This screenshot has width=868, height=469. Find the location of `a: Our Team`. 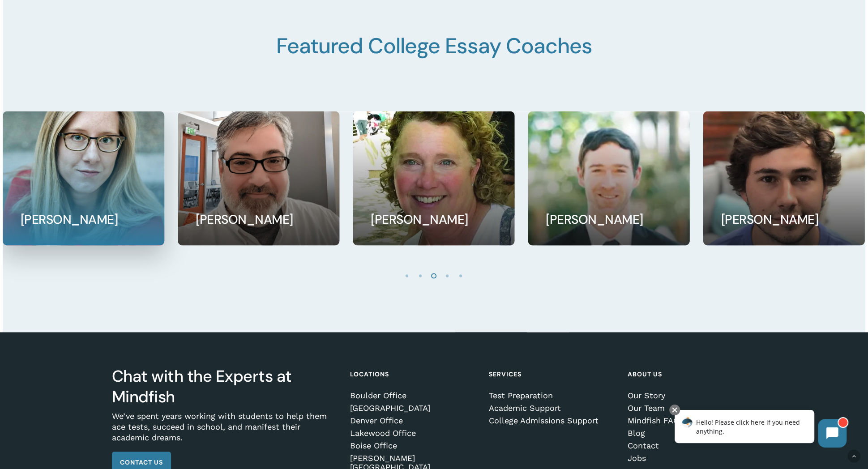

a: Our Team is located at coordinates (690, 408).